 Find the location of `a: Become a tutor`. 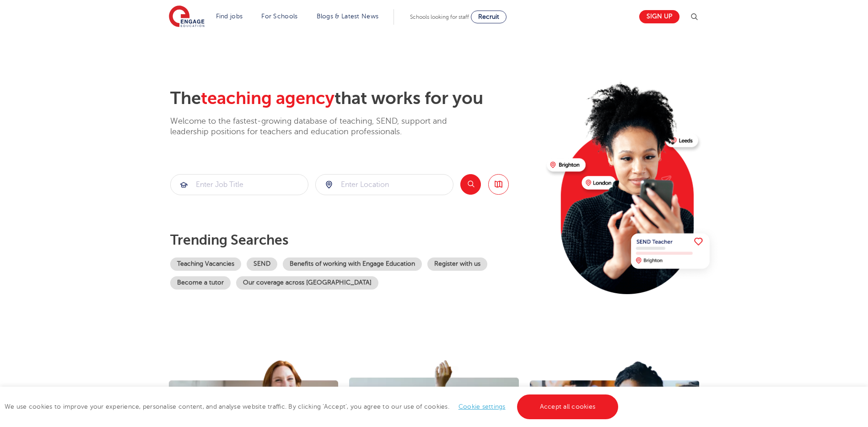

a: Become a tutor is located at coordinates (201, 283).